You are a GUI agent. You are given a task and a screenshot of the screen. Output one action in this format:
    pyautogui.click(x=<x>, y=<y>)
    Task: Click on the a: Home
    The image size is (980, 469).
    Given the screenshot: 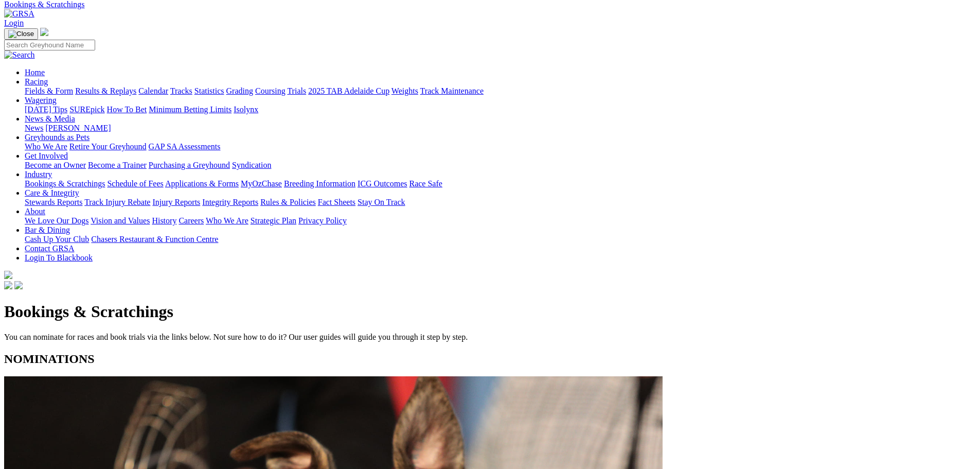 What is the action you would take?
    pyautogui.click(x=34, y=72)
    